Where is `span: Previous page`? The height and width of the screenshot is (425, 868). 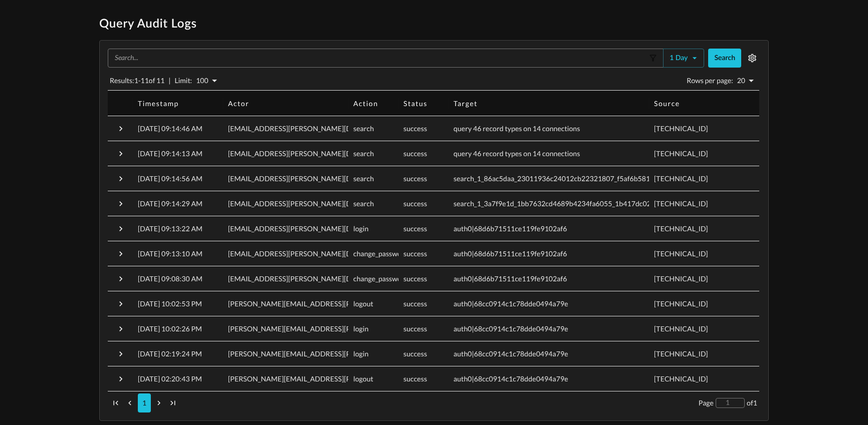 span: Previous page is located at coordinates (130, 403).